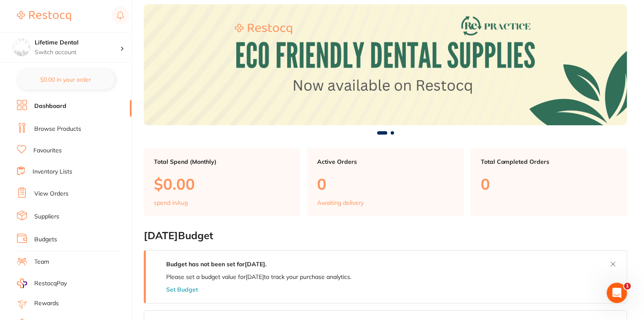 Image resolution: width=644 pixels, height=320 pixels. I want to click on img: RestocqPay, so click(22, 283).